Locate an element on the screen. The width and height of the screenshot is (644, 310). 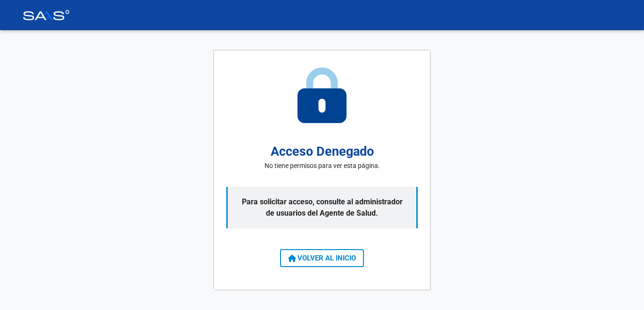
h2: Acceso Denegado is located at coordinates (322, 151).